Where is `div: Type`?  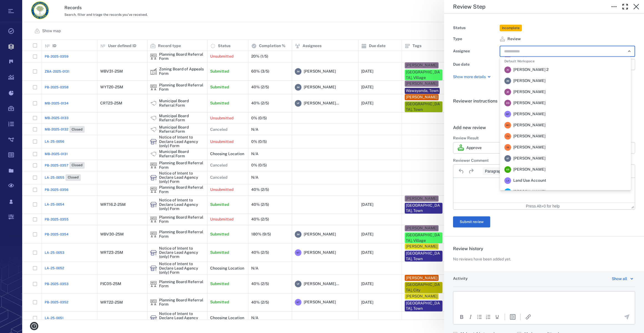 div: Type is located at coordinates (475, 39).